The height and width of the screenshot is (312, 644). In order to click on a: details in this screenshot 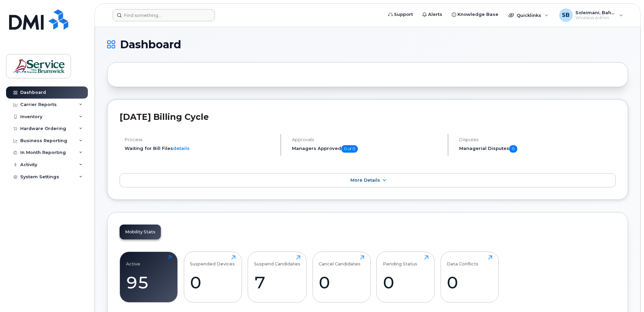, I will do `click(181, 148)`.